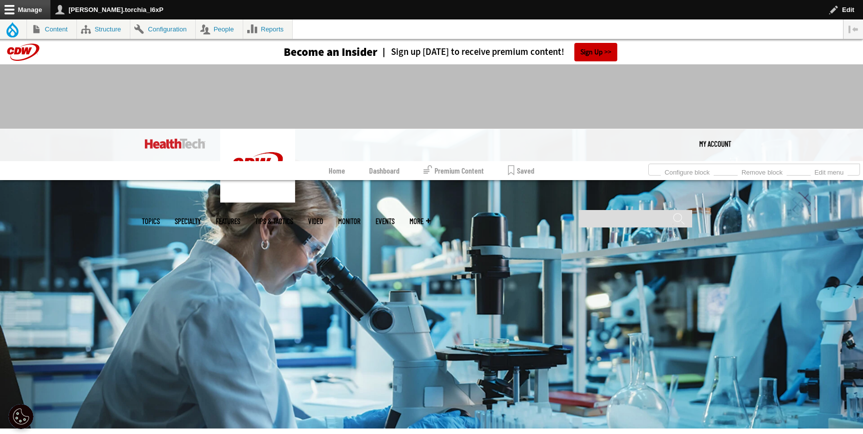 The width and height of the screenshot is (863, 434). Describe the element at coordinates (453, 171) in the screenshot. I see `a: Premium Content` at that location.